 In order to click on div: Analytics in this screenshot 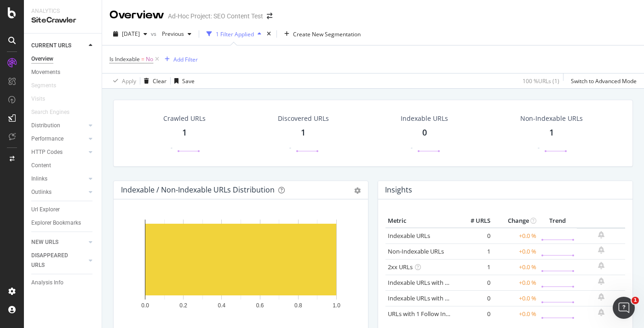, I will do `click(62, 11)`.